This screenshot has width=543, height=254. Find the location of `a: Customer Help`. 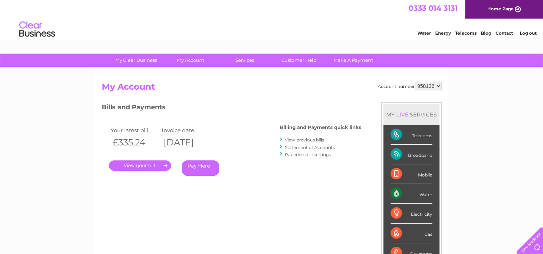

a: Customer Help is located at coordinates (299, 60).